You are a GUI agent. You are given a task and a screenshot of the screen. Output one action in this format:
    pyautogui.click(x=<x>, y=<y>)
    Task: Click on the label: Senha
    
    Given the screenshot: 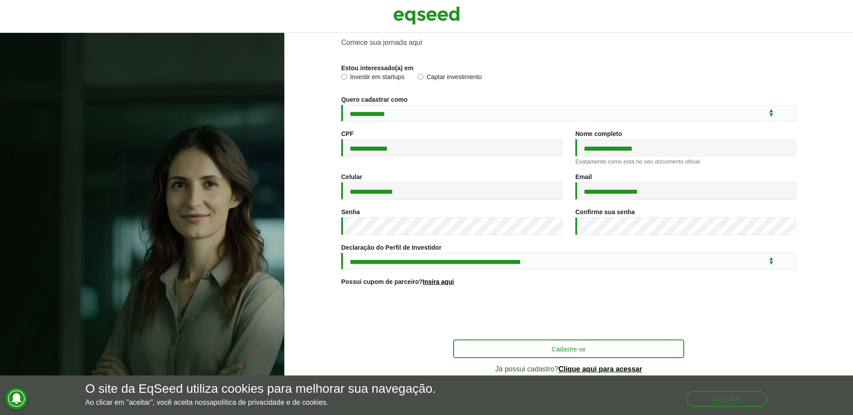 What is the action you would take?
    pyautogui.click(x=350, y=212)
    